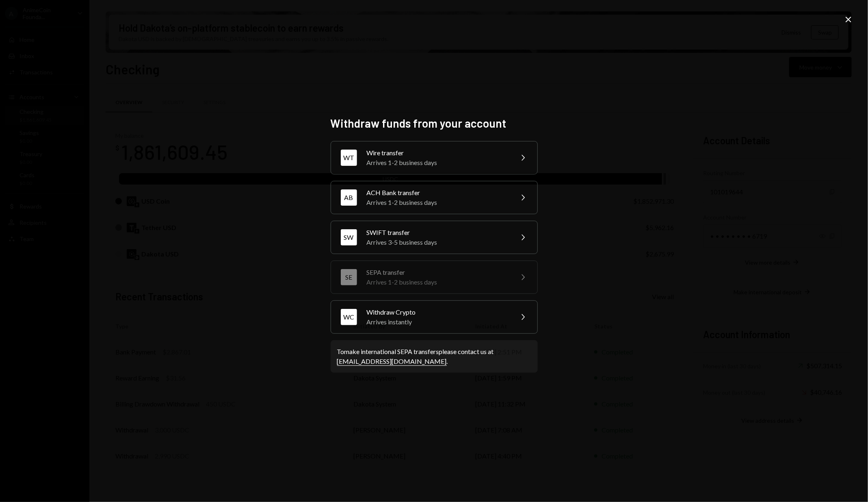 The image size is (868, 502). I want to click on div: WT, so click(349, 158).